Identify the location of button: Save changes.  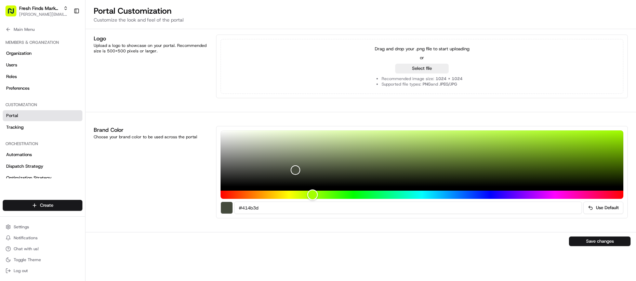
(600, 241).